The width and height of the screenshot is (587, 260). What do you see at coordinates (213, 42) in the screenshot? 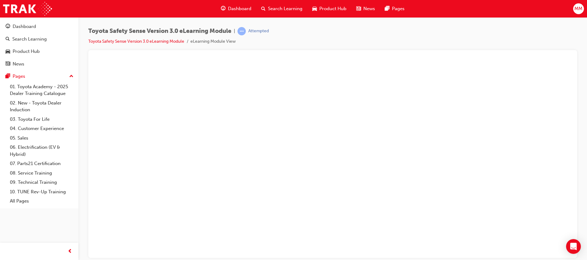
I see `li: eLearning Module View` at bounding box center [213, 42].